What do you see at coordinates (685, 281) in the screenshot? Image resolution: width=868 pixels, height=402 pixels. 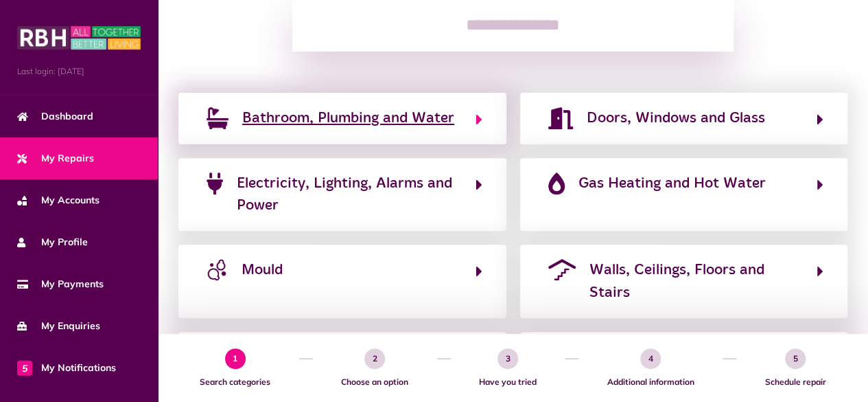 I see `button: Walls, Ceilings, Floors and Stairs` at bounding box center [685, 281].